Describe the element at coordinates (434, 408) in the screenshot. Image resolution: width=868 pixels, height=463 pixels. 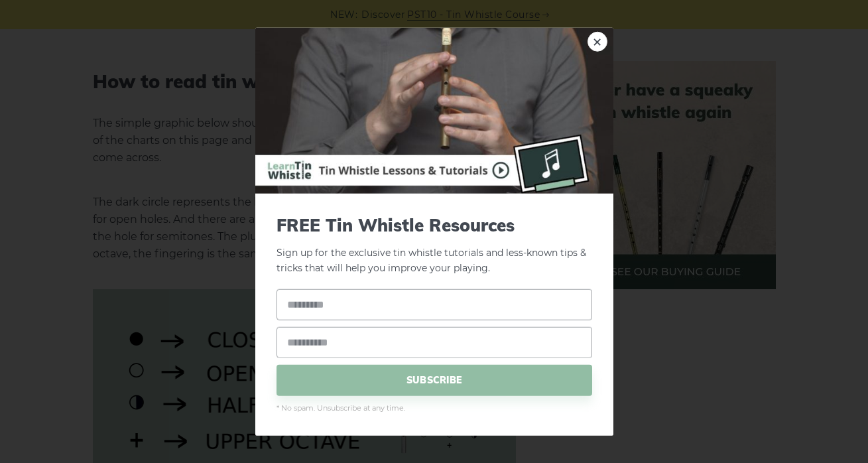
I see `span: * No spam. Unsubscribe at any time.` at that location.